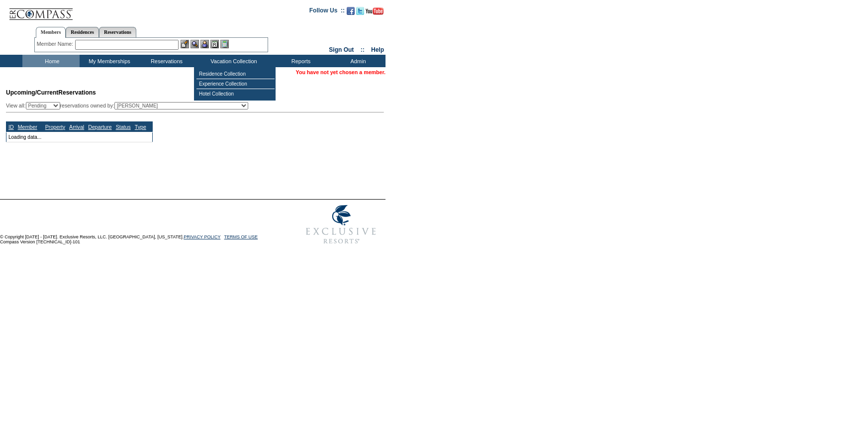 This screenshot has width=868, height=431. What do you see at coordinates (79, 137) in the screenshot?
I see `td: Loading data...` at bounding box center [79, 137].